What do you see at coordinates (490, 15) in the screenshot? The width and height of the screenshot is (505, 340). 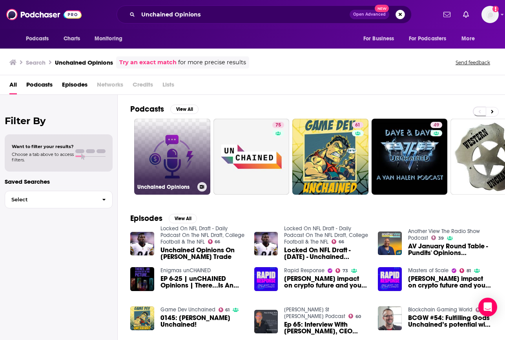 I see `img: User Profile` at bounding box center [490, 15].